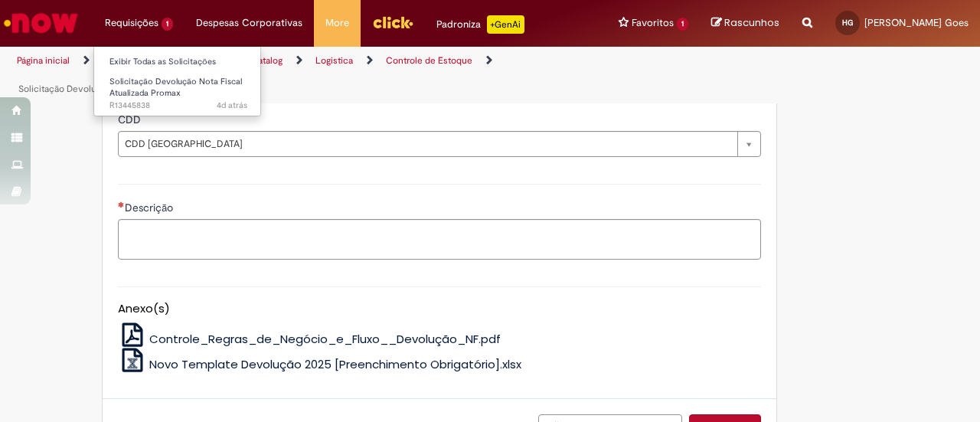  What do you see at coordinates (440, 309) in the screenshot?
I see `h5: Anexo(s)` at bounding box center [440, 309].